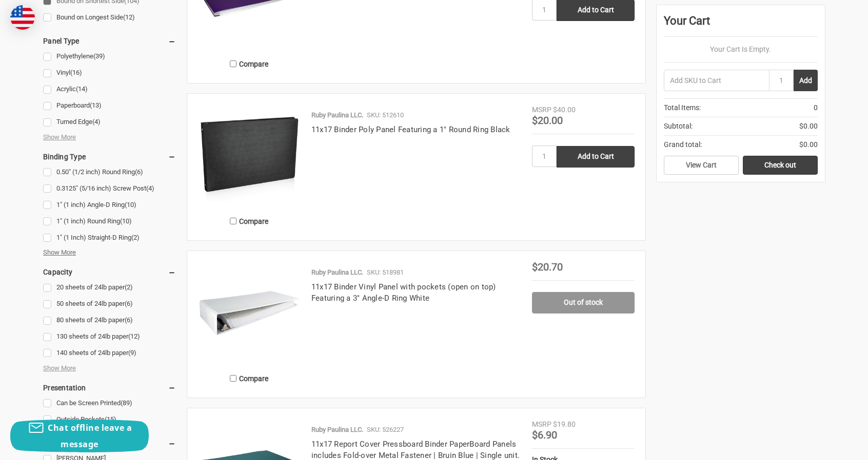 This screenshot has width=868, height=460. What do you see at coordinates (109, 106) in the screenshot?
I see `a: Paperboard` at bounding box center [109, 106].